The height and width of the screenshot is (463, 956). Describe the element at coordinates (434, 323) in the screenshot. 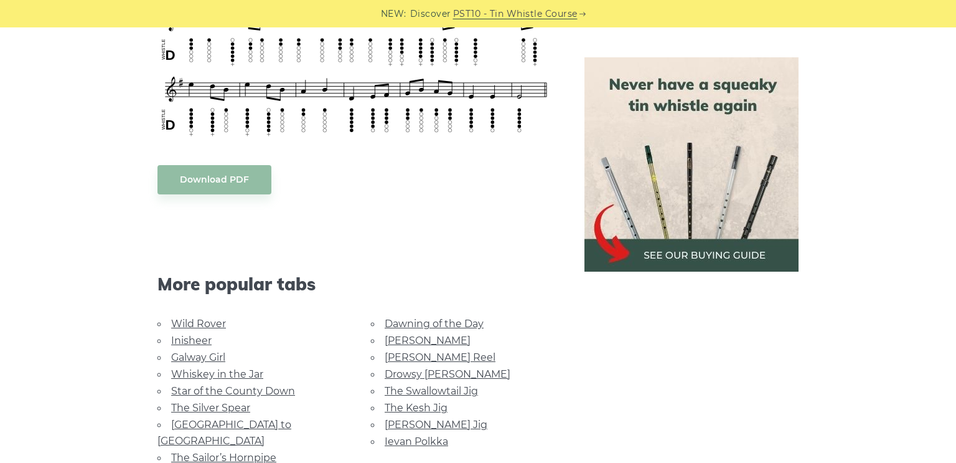

I see `a: Dawning of the Day` at that location.